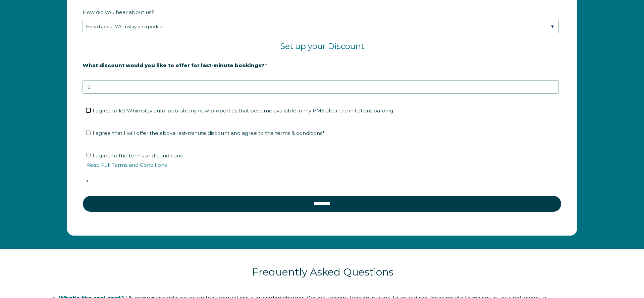  What do you see at coordinates (322, 46) in the screenshot?
I see `span: Set up your Discount` at bounding box center [322, 46].